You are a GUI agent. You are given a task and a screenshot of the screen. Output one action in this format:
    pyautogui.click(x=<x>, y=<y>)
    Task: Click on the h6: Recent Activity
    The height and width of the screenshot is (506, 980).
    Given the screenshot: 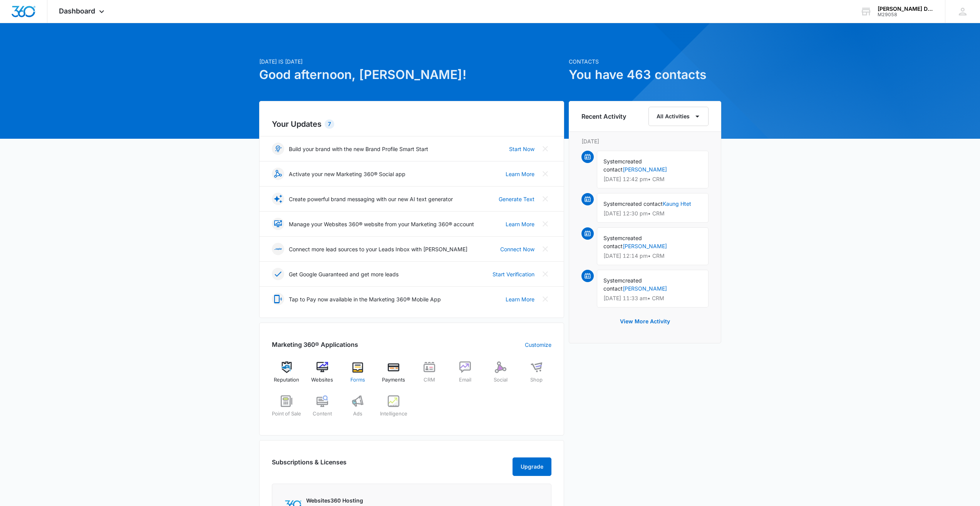 What is the action you would take?
    pyautogui.click(x=604, y=116)
    